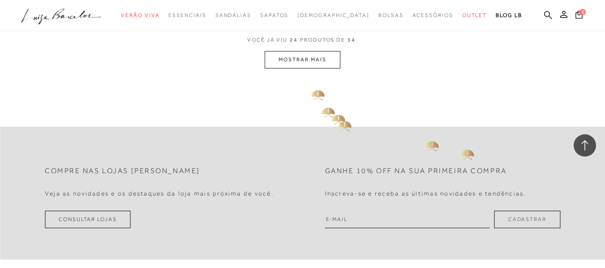 The height and width of the screenshot is (268, 605). I want to click on a: BLOG LB, so click(509, 15).